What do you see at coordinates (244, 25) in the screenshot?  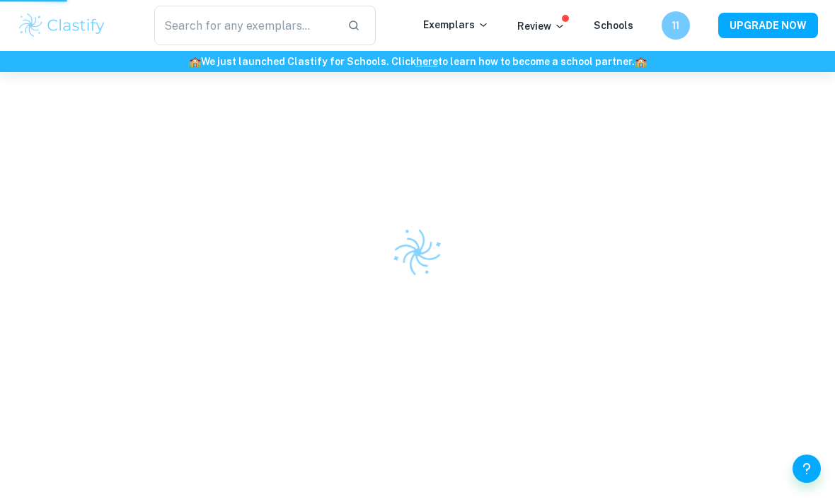 I see `input: Search for any exemplars...` at bounding box center [244, 25].